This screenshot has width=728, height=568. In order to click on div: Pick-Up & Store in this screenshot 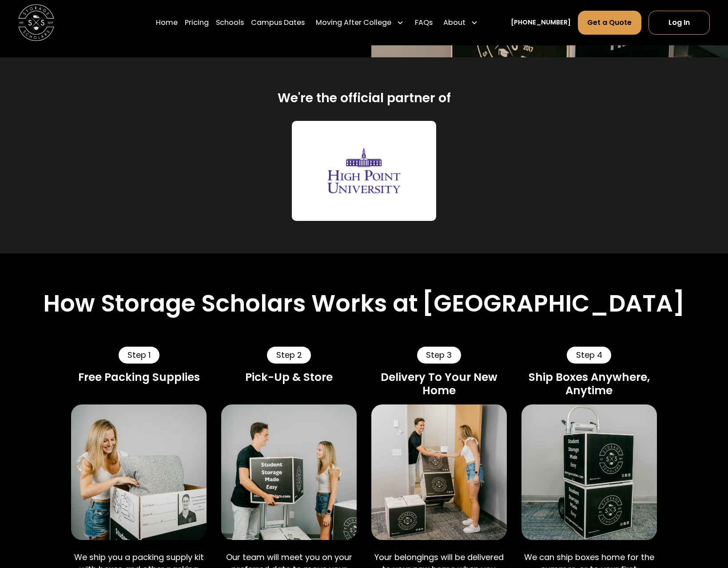, I will do `click(289, 377)`.